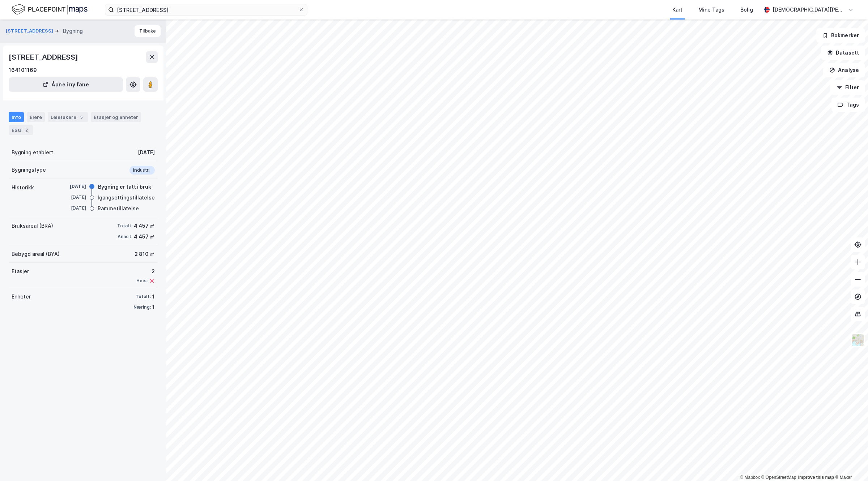  Describe the element at coordinates (844, 70) in the screenshot. I see `button: Analyse` at that location.